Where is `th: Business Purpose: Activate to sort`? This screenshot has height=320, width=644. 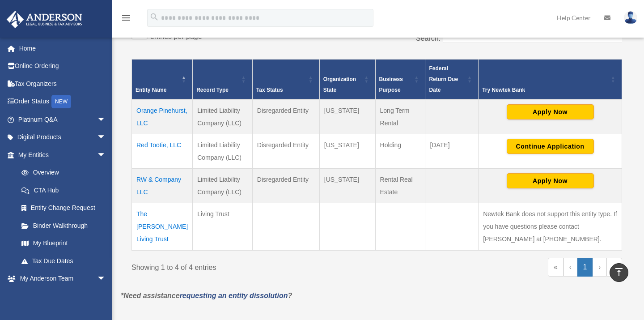
th: Business Purpose: Activate to sort is located at coordinates (401, 79).